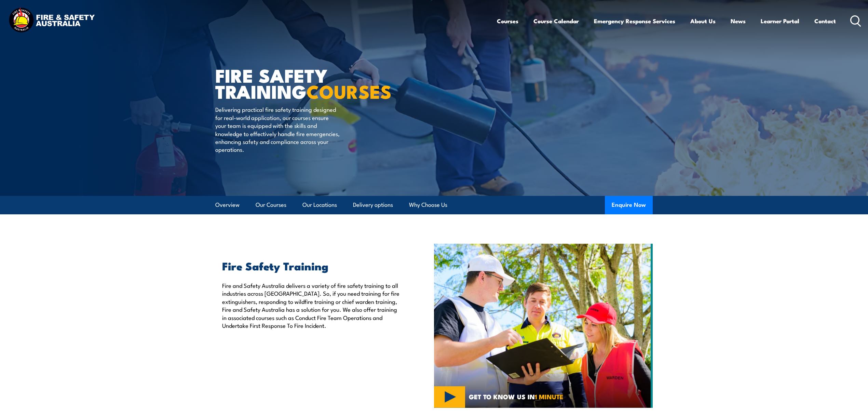  What do you see at coordinates (556, 21) in the screenshot?
I see `a: Course Calendar` at bounding box center [556, 21].